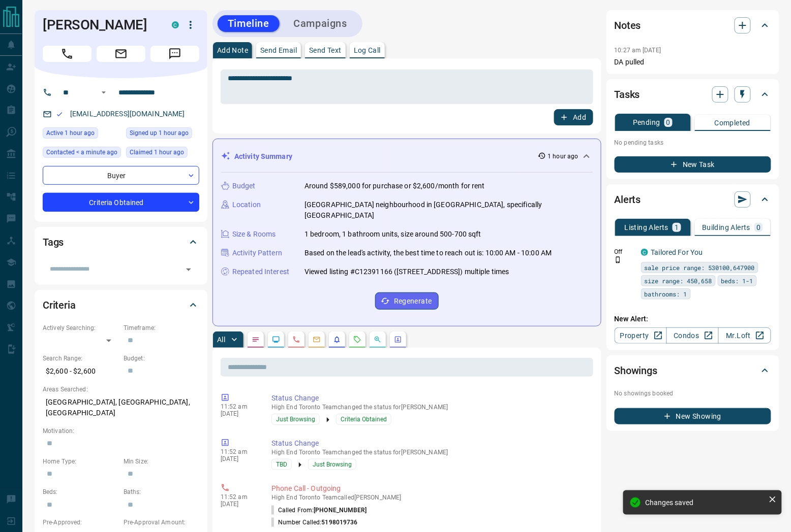 This screenshot has width=791, height=532. I want to click on p: 0, so click(669, 122).